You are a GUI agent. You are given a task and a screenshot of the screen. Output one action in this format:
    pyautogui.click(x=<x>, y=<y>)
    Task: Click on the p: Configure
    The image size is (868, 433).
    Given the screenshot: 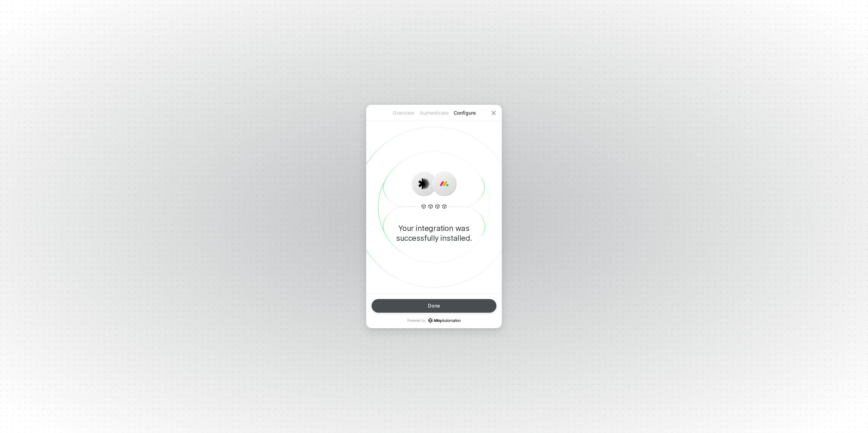 What is the action you would take?
    pyautogui.click(x=465, y=113)
    